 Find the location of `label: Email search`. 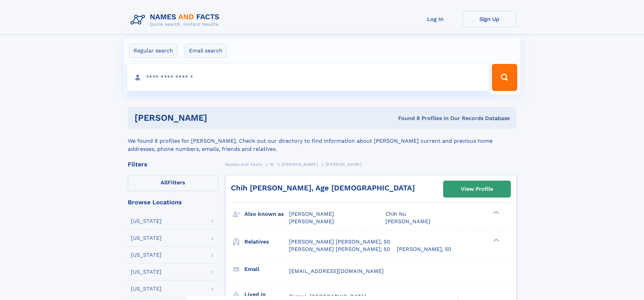

label: Email search is located at coordinates (205, 51).